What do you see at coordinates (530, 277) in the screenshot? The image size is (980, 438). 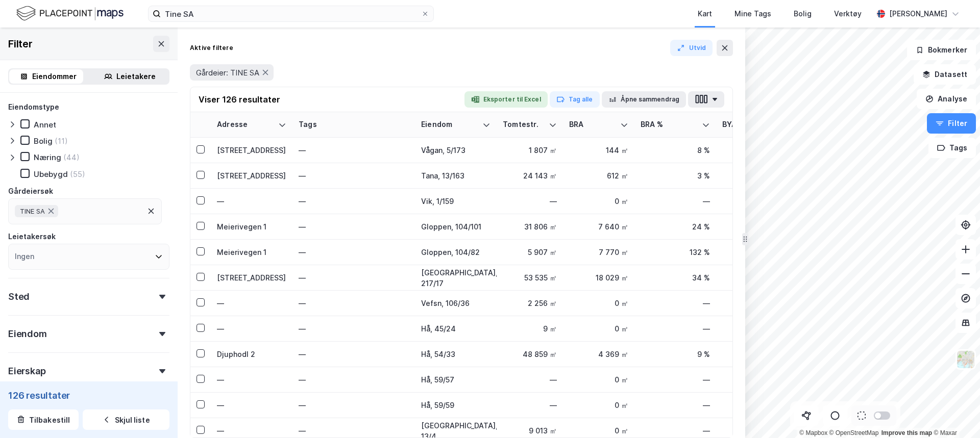 I see `div: 53 535 ㎡` at bounding box center [530, 277].